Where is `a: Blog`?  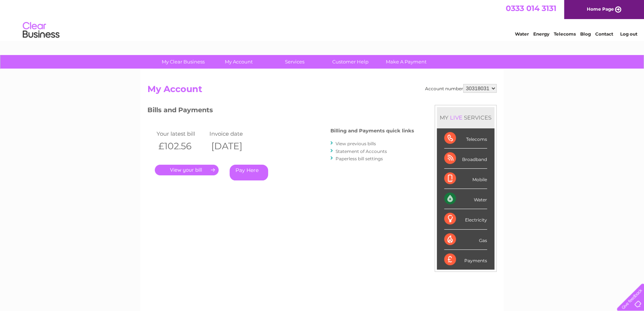 a: Blog is located at coordinates (585, 34).